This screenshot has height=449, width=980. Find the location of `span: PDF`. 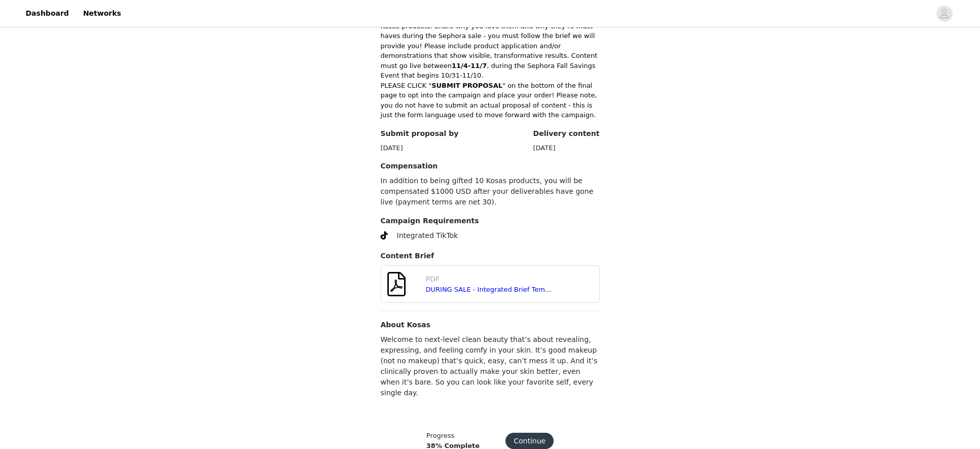

span: PDF is located at coordinates (432, 278).